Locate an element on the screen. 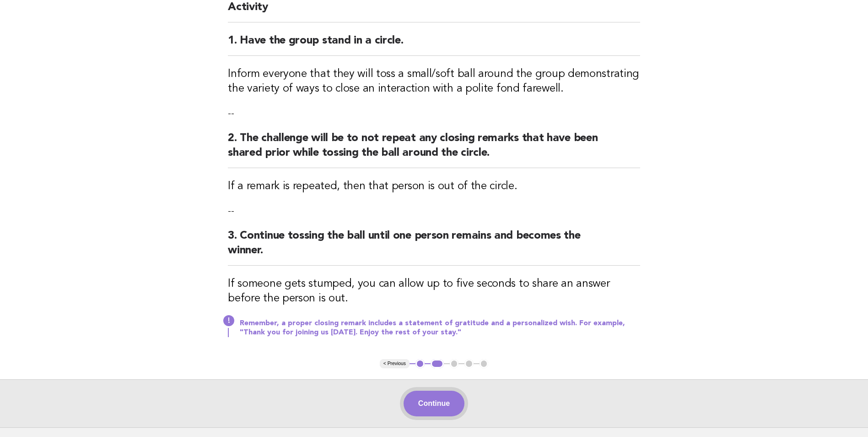 The width and height of the screenshot is (868, 437). h2: 2. The challenge will be to not repeat any closing remarks that have been shared prior while toss... is located at coordinates (434, 149).